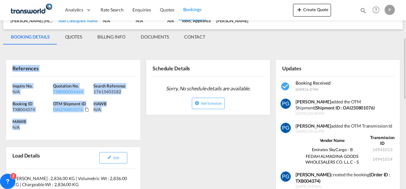  What do you see at coordinates (111, 37) in the screenshot?
I see `md-tab-item: BILLING INFO` at bounding box center [111, 37].